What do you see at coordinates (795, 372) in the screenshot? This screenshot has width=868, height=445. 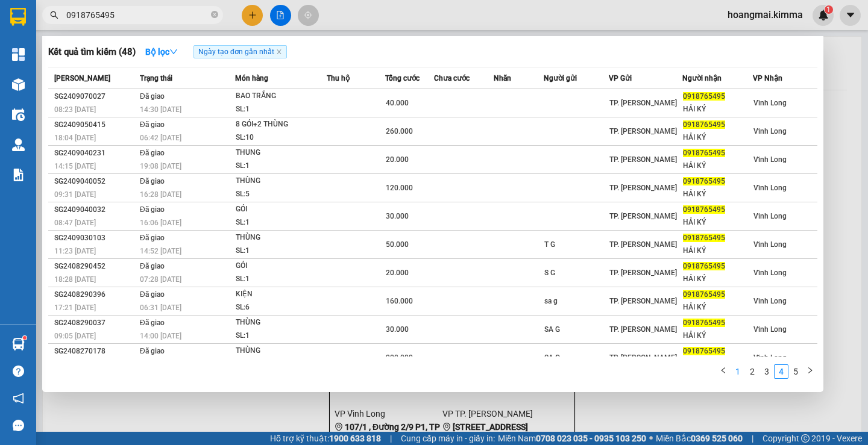 I see `a: 5` at bounding box center [795, 372].